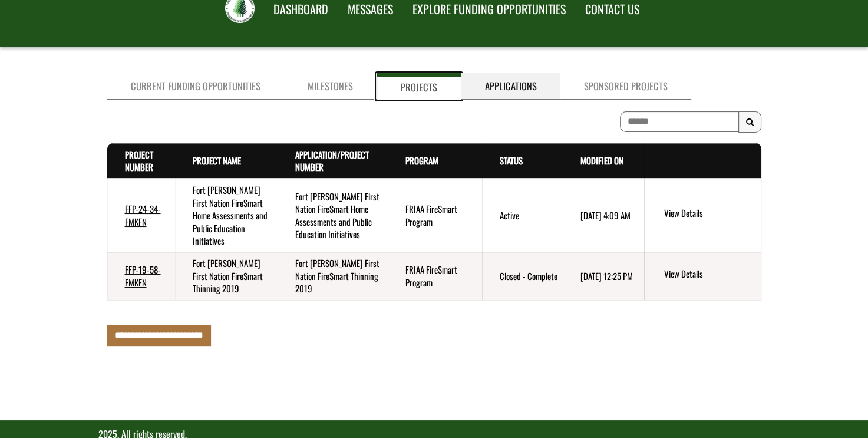 This screenshot has height=438, width=868. Describe the element at coordinates (511, 86) in the screenshot. I see `a: Applications` at that location.